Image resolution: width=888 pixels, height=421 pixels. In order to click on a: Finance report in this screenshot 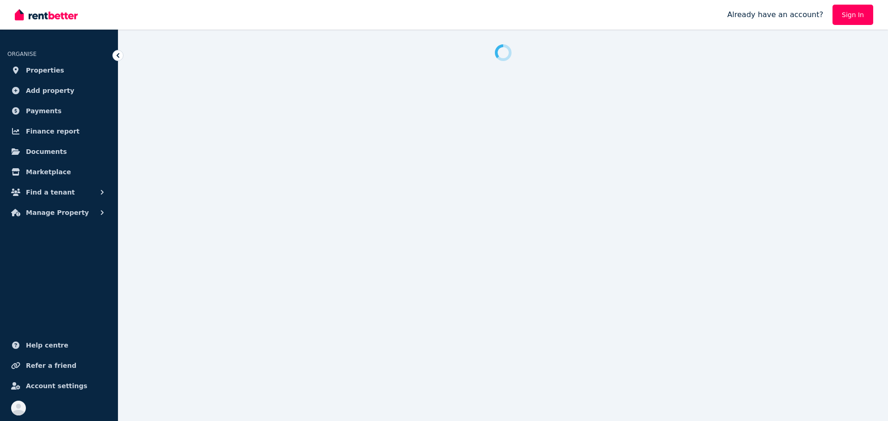, I will do `click(59, 131)`.